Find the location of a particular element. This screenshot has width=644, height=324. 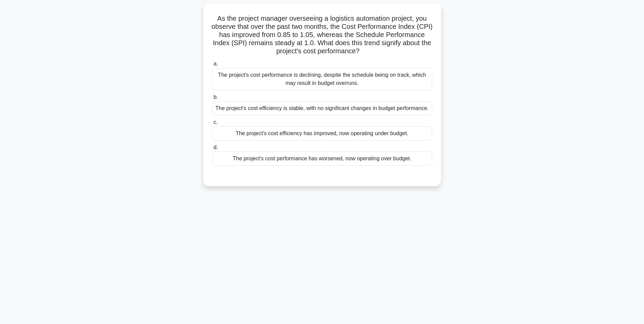

div: The project's cost performance is declining, despite the schedule being on track, which may resul... is located at coordinates (322, 79).